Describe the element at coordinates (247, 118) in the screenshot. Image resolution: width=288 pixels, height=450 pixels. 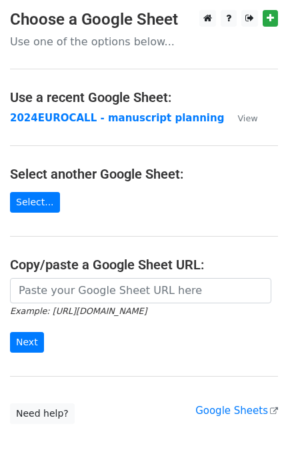
I see `small: View` at that location.